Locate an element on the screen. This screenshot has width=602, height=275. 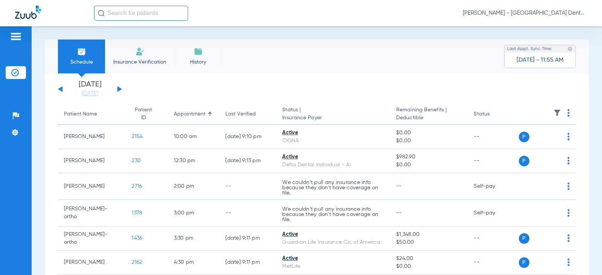
img: Search Icon is located at coordinates (101, 13).